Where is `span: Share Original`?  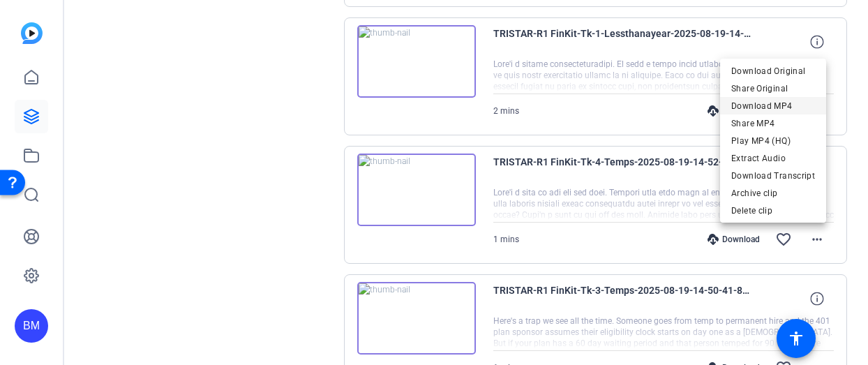 span: Share Original is located at coordinates (773, 89).